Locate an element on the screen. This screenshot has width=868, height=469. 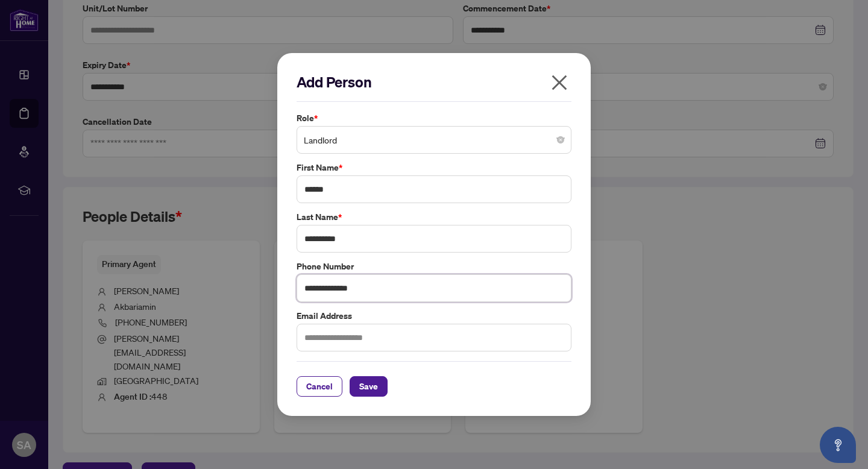
label: First Name is located at coordinates (434, 167).